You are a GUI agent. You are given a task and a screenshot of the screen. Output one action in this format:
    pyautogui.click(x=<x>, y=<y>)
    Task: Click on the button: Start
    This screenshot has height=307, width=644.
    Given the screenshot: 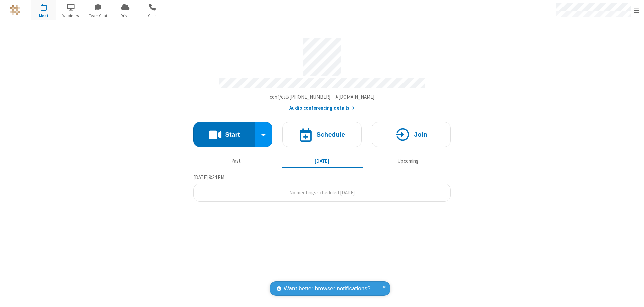 What is the action you would take?
    pyautogui.click(x=224, y=135)
    